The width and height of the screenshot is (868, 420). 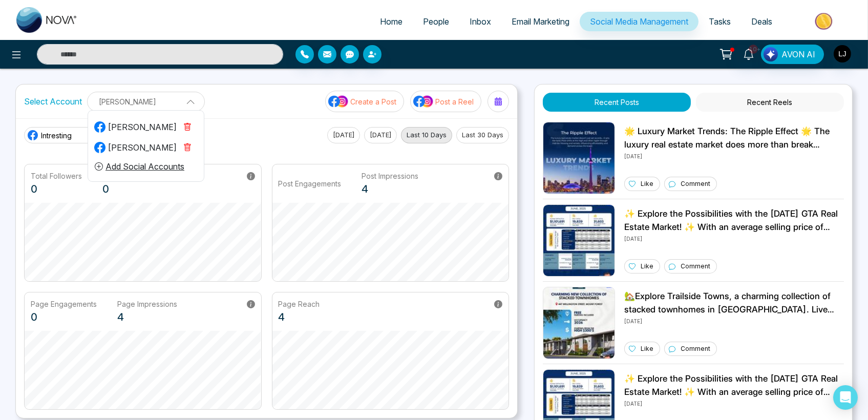 What do you see at coordinates (540, 21) in the screenshot?
I see `span: Email Marketing` at bounding box center [540, 21].